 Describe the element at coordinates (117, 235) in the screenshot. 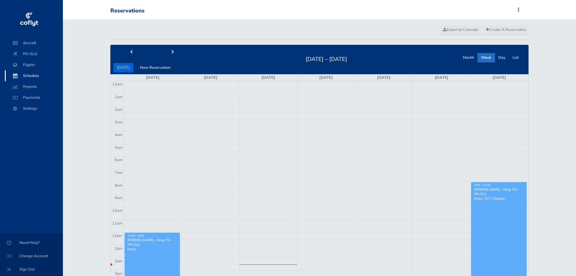

I see `span: 12pm` at that location.